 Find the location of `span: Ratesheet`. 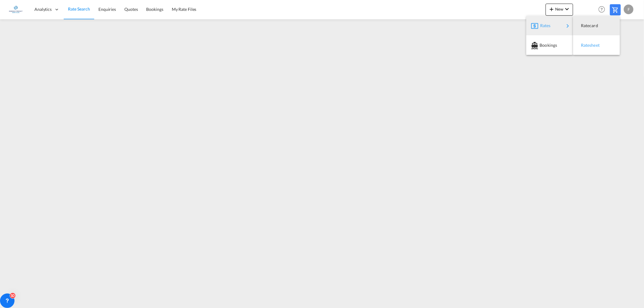

span: Ratesheet is located at coordinates (584, 45).